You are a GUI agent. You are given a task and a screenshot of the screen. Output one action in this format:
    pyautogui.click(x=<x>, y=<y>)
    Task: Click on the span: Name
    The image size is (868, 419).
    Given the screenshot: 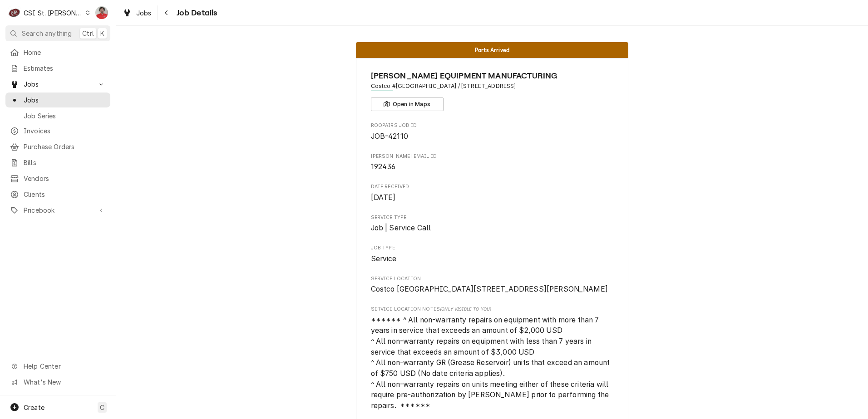 What is the action you would take?
    pyautogui.click(x=492, y=75)
    